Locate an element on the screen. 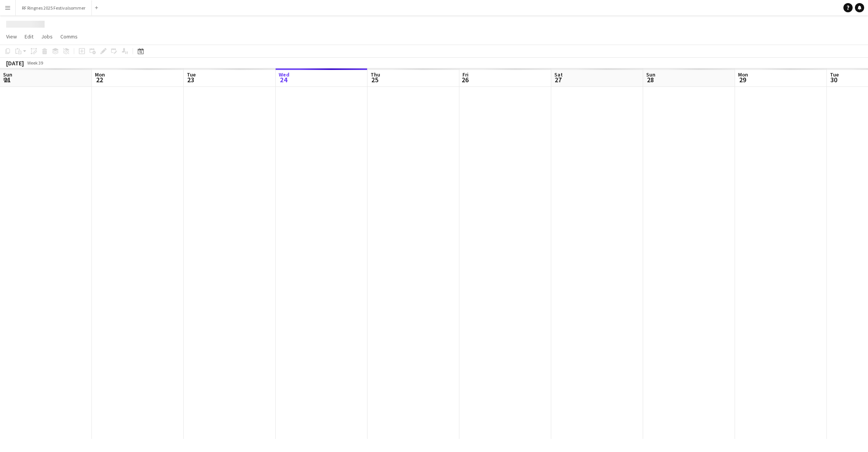 The image size is (868, 452). span: 21 is located at coordinates (7, 80).